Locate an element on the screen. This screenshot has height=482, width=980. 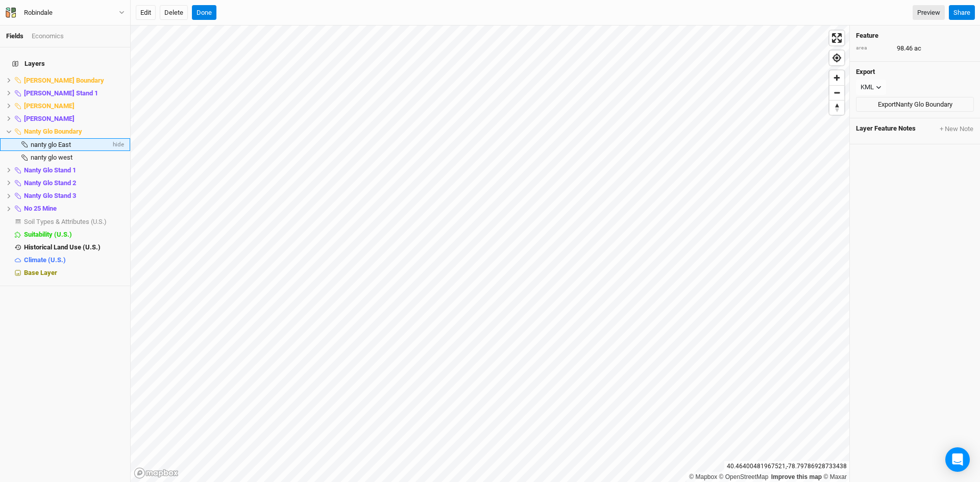
button: KML is located at coordinates (871, 87).